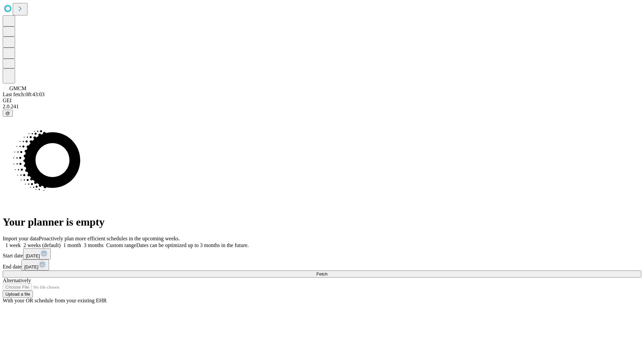 This screenshot has width=644, height=362. What do you see at coordinates (17, 280) in the screenshot?
I see `span: Alternatively` at bounding box center [17, 280].